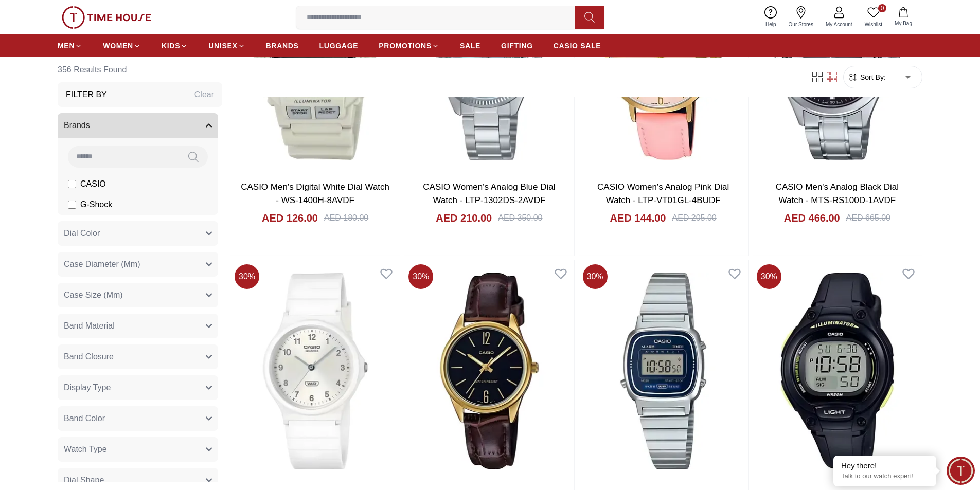  Describe the element at coordinates (82, 234) in the screenshot. I see `span: Dial Color` at that location.